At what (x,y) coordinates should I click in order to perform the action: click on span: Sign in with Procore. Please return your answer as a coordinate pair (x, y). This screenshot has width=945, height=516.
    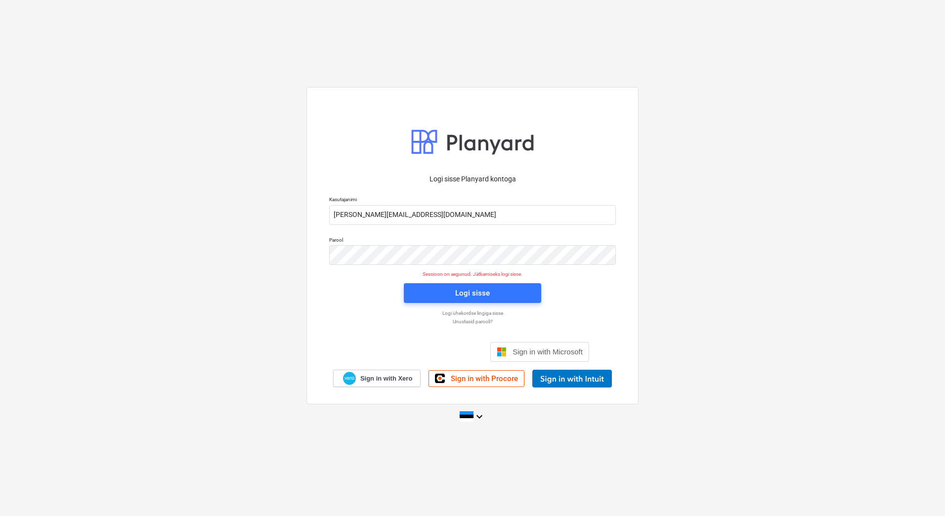
    Looking at the image, I should click on (484, 379).